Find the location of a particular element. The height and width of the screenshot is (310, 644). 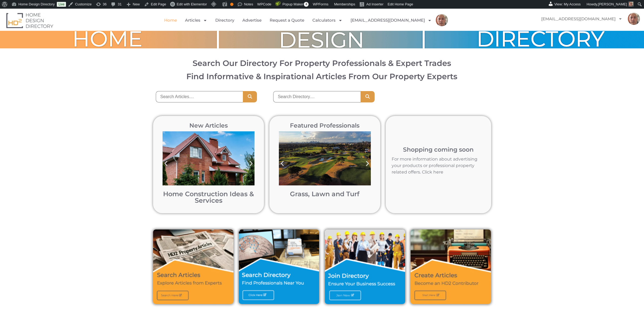

a: Calculators is located at coordinates (327, 20).